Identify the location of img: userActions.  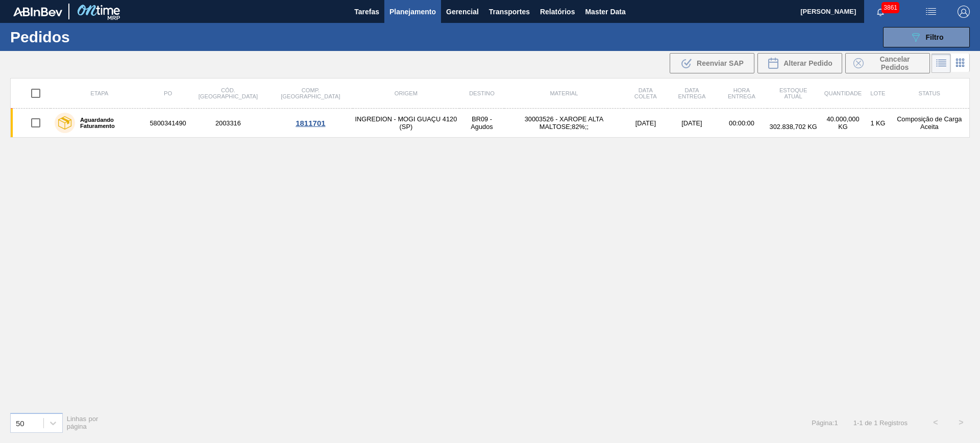
(931, 12).